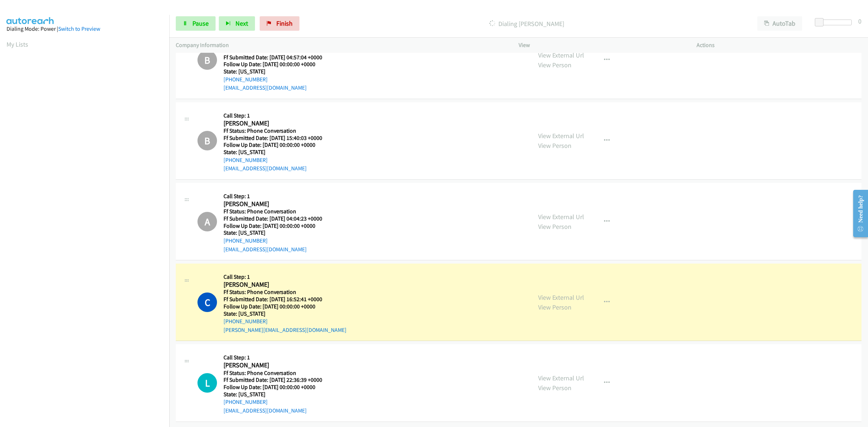 Image resolution: width=868 pixels, height=427 pixels. Describe the element at coordinates (85, 29) in the screenshot. I see `div: Dialing Mode: Power |` at that location.